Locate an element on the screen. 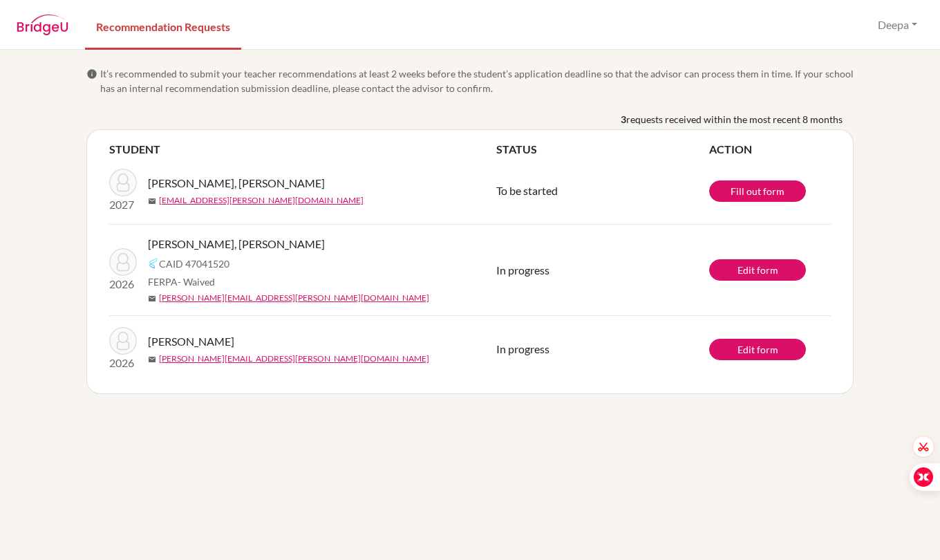 This screenshot has width=940, height=560. span: FERPA is located at coordinates (181, 281).